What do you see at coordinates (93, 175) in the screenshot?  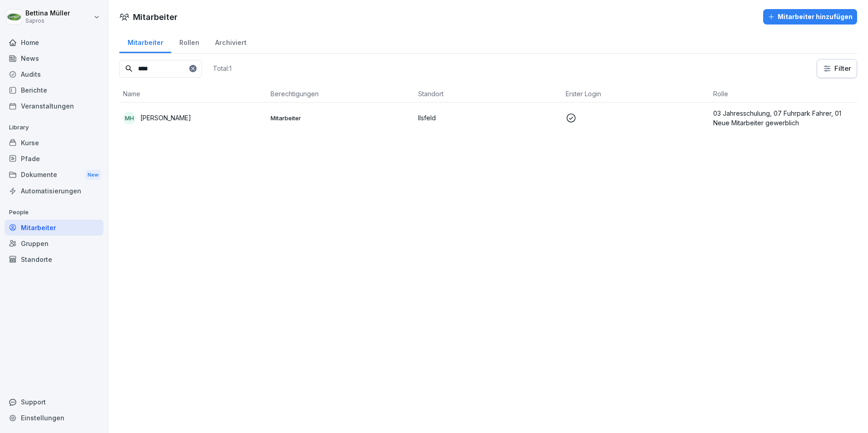 I see `div: New` at bounding box center [93, 175].